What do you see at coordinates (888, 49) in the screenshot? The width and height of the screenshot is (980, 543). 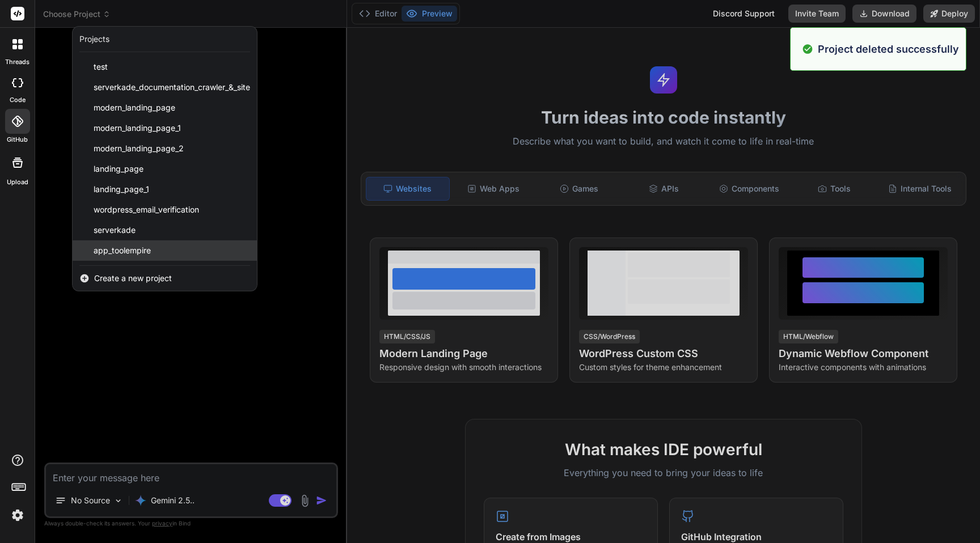 I see `p: Project deleted successfully` at bounding box center [888, 49].